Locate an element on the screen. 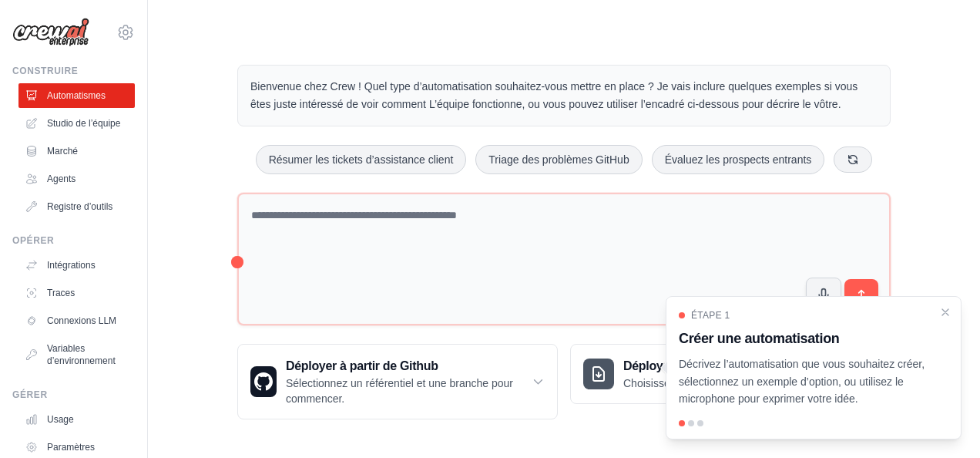 The height and width of the screenshot is (458, 980). font: Registre d’outils is located at coordinates (80, 206).